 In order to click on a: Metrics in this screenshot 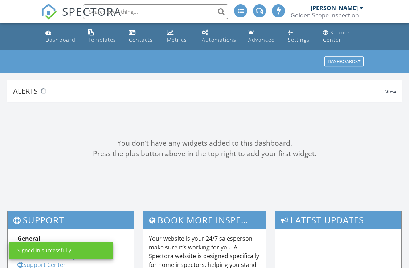, I will do `click(179, 36)`.